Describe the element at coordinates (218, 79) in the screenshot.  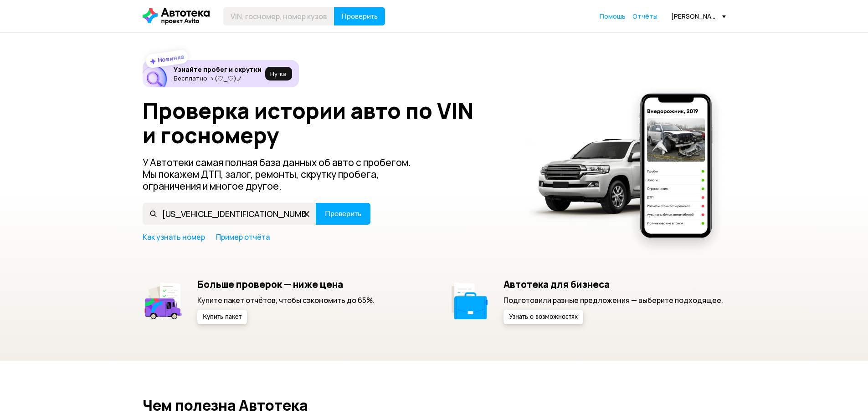
I see `p: Бесплатно ヽ(♡‿♡)ノ` at that location.